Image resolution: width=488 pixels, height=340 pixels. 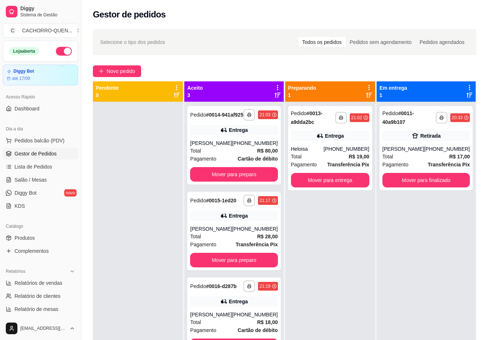 I want to click on a: Relatórios de vendas, so click(x=40, y=283).